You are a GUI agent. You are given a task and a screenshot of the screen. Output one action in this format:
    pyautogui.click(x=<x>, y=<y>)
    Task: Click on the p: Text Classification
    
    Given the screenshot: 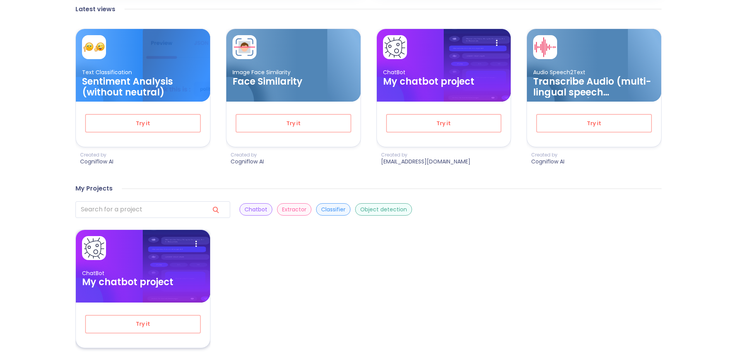 What is the action you would take?
    pyautogui.click(x=143, y=72)
    